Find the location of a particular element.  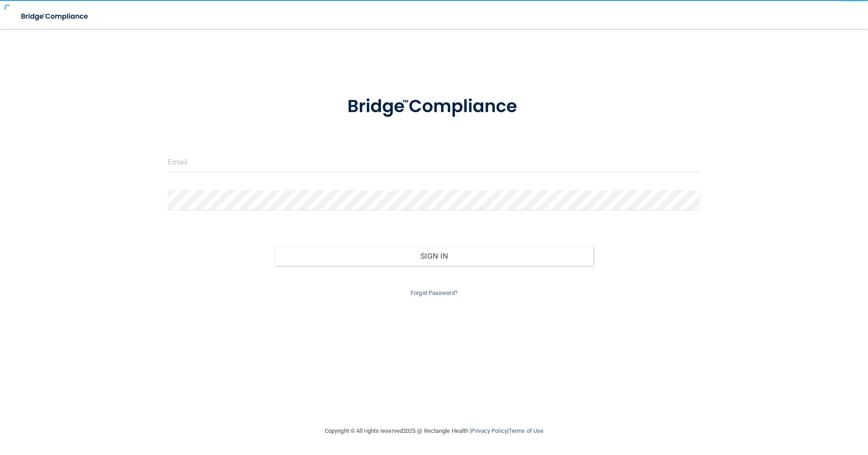

button: Sign In is located at coordinates (434, 256).